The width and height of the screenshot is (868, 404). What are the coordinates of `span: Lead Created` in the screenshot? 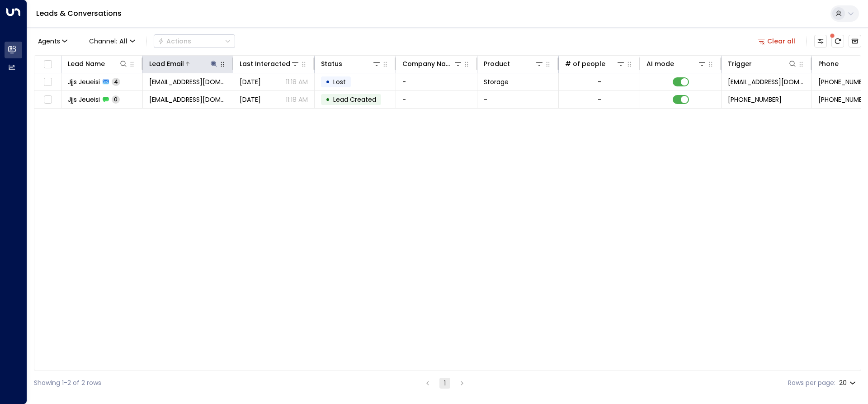 It's located at (354, 99).